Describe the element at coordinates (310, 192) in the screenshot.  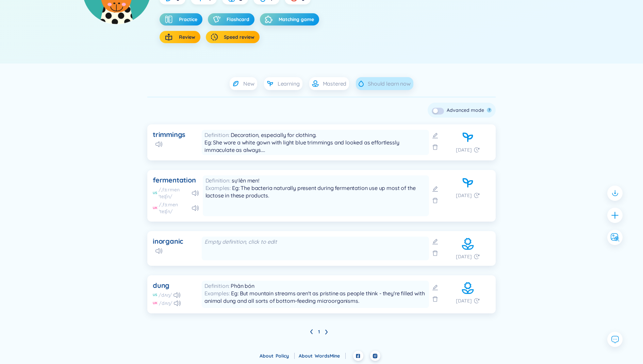
I see `span: Eg: The bacteria naturally present during fermentation use up most of the lactose in these products.` at that location.